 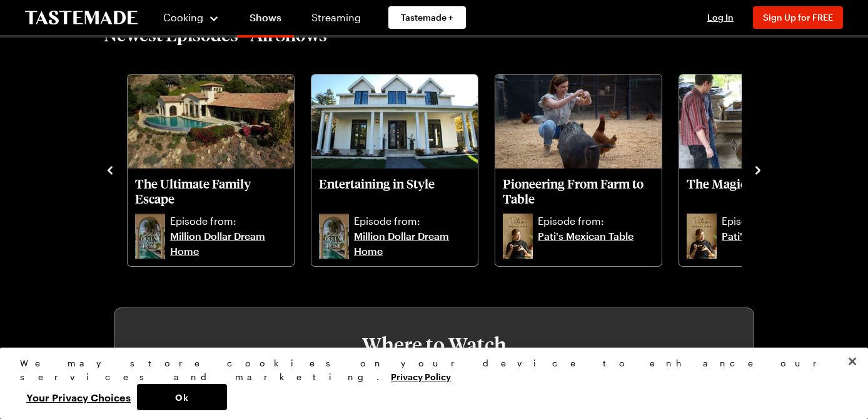 What do you see at coordinates (265, 20) in the screenshot?
I see `a: Shows` at bounding box center [265, 20].